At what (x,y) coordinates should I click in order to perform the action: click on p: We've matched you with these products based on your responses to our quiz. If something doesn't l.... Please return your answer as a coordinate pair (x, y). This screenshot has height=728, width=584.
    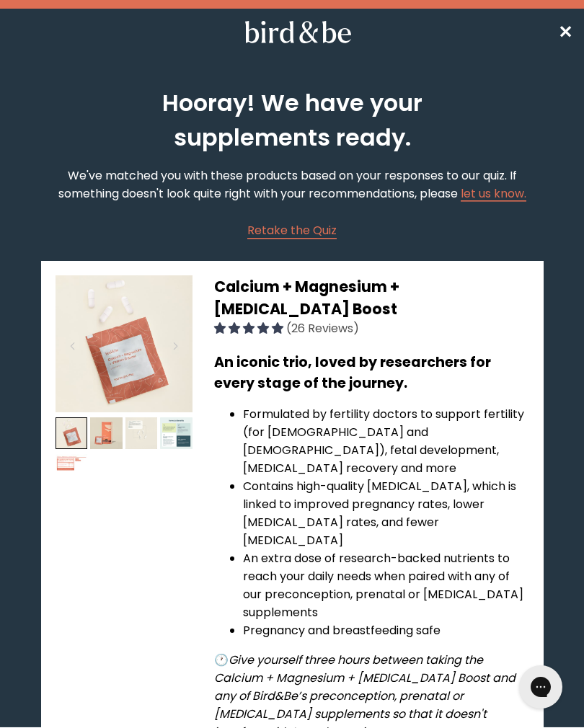
    Looking at the image, I should click on (292, 184).